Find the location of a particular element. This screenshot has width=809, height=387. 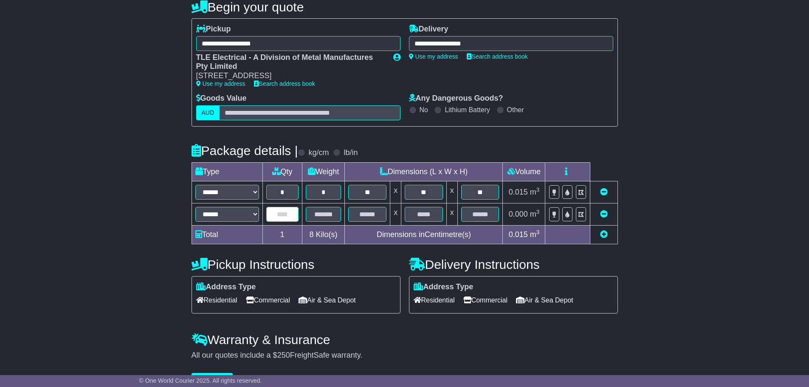

span: 250 is located at coordinates (284, 355).